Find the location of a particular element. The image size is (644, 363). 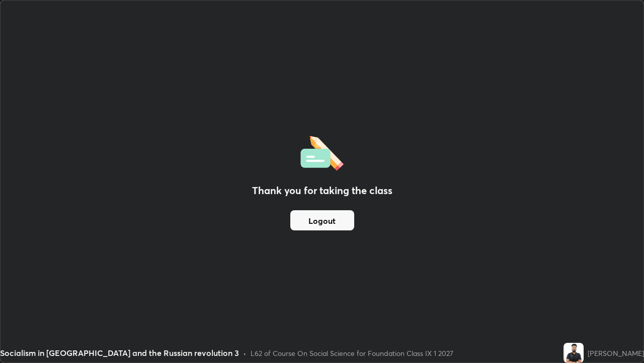

h2: Thank you for taking the class is located at coordinates (322, 190).